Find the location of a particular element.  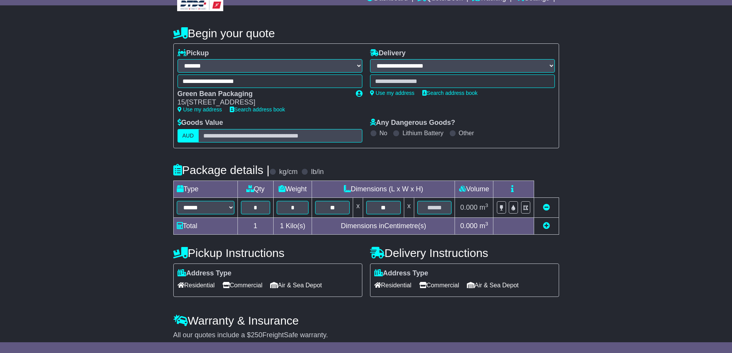

label: AUD is located at coordinates (188, 136).